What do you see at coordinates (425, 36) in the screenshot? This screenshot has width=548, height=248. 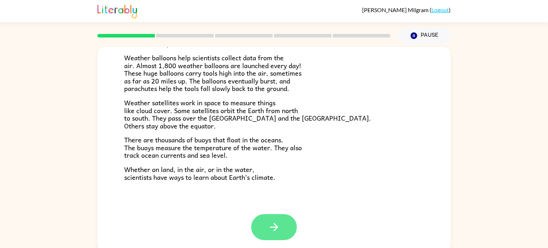 I see `button: Pause` at bounding box center [425, 36].